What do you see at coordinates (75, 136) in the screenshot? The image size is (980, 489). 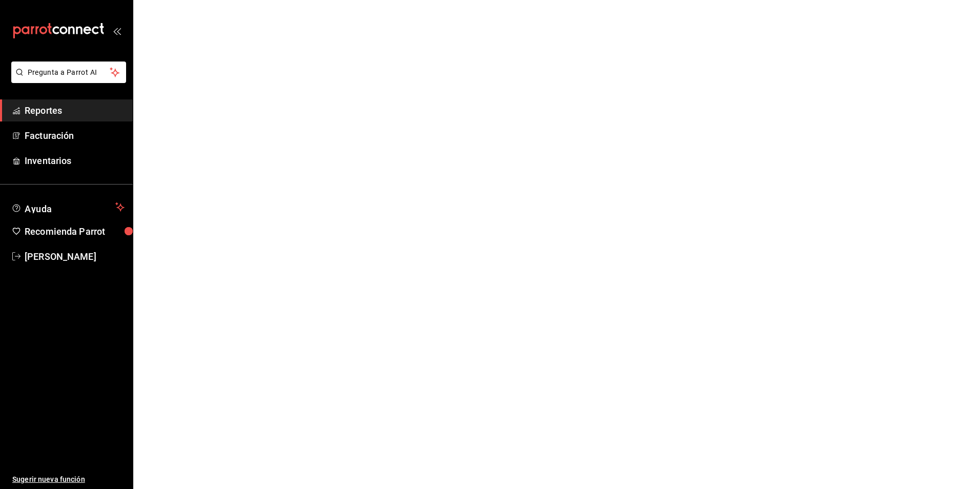 I see `span: Facturación` at bounding box center [75, 136].